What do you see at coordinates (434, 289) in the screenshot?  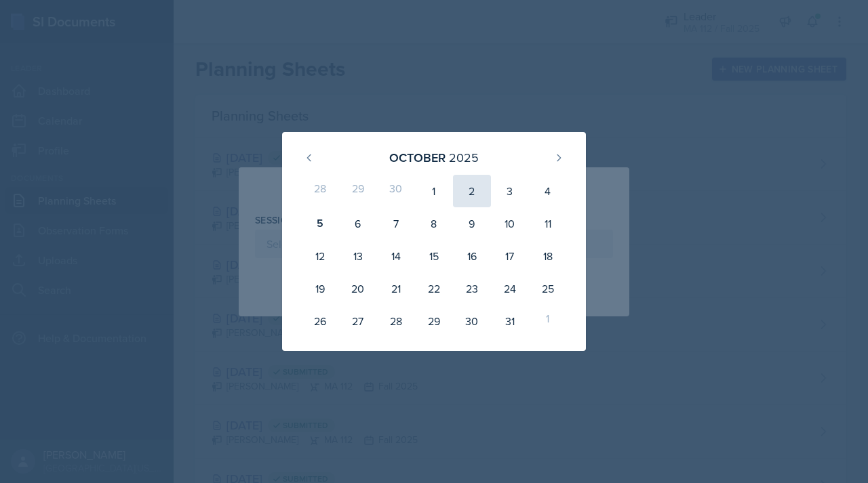 I see `div: 22` at bounding box center [434, 289].